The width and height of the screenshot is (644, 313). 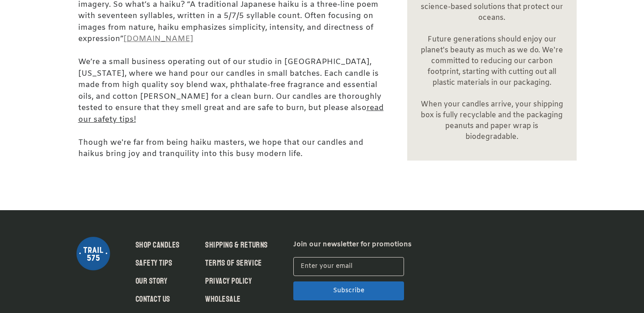 What do you see at coordinates (229, 281) in the screenshot?
I see `a: Privacy Policy` at bounding box center [229, 281].